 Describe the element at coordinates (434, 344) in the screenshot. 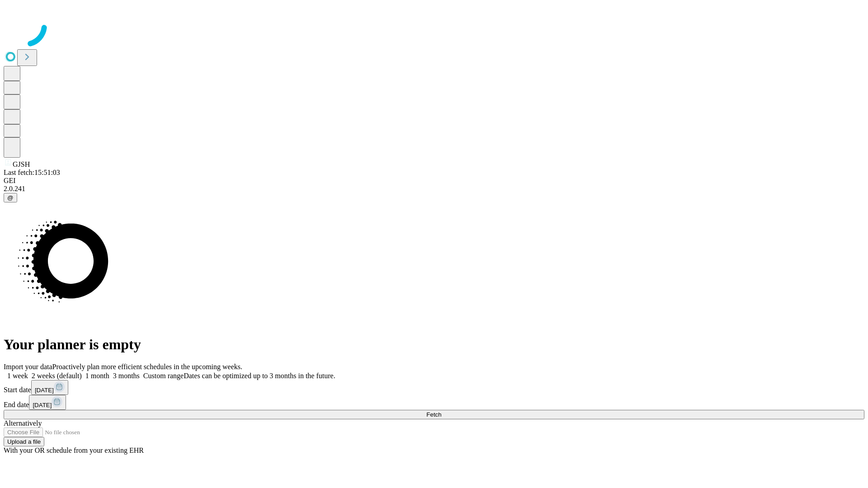

I see `h1: Your planner is empty` at that location.